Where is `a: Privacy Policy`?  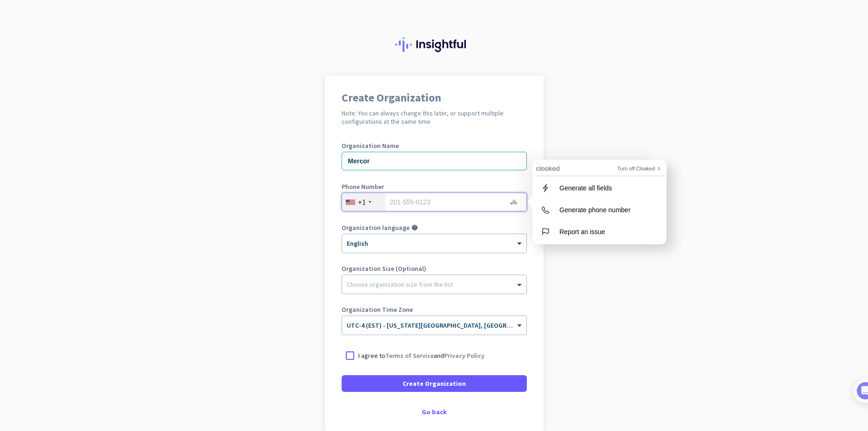 a: Privacy Policy is located at coordinates (464, 356).